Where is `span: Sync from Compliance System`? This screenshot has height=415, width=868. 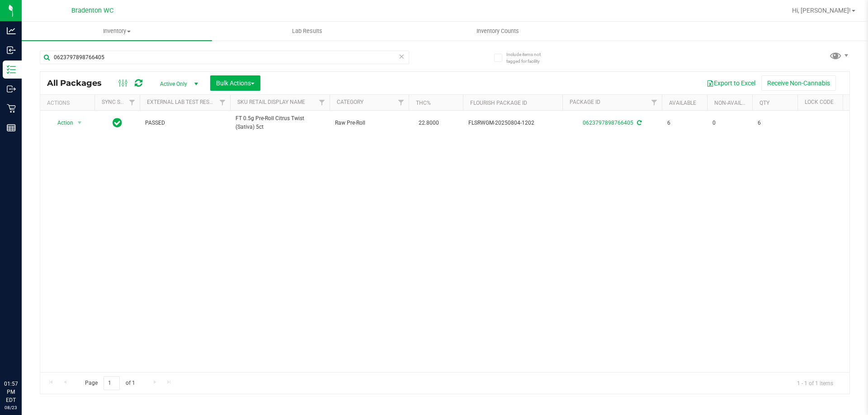 span: Sync from Compliance System is located at coordinates (638, 123).